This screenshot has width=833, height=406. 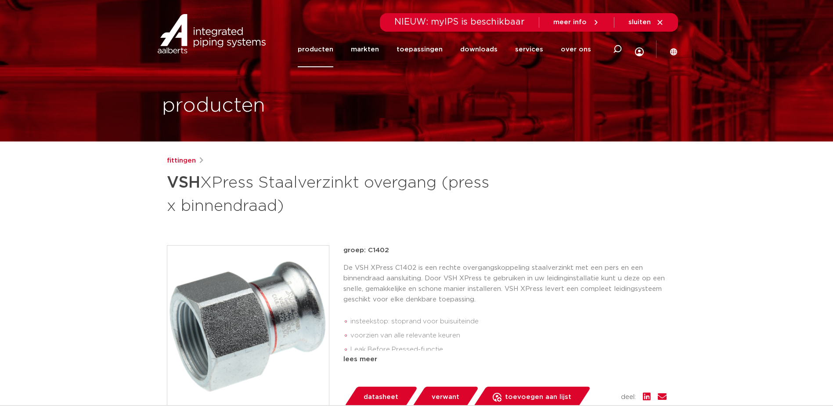 I want to click on strong: VSH, so click(x=183, y=183).